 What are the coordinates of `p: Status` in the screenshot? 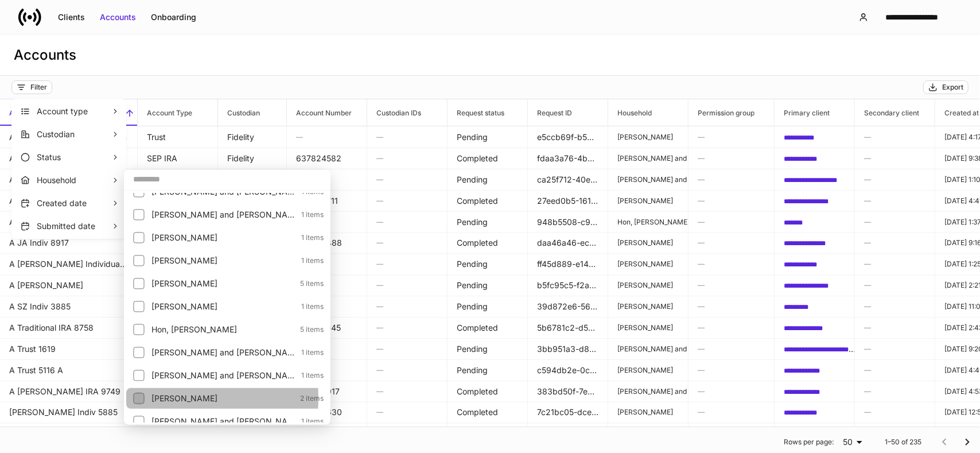 It's located at (74, 157).